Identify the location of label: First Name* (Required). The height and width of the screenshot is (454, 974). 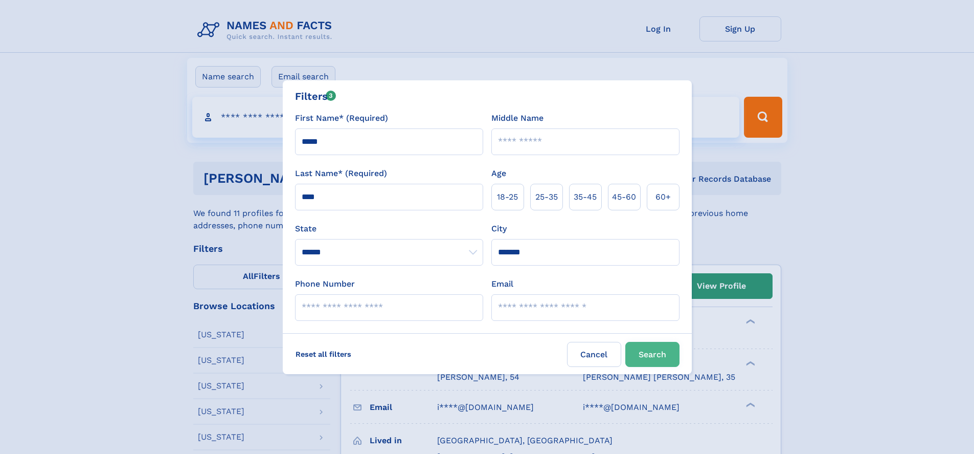
(342, 118).